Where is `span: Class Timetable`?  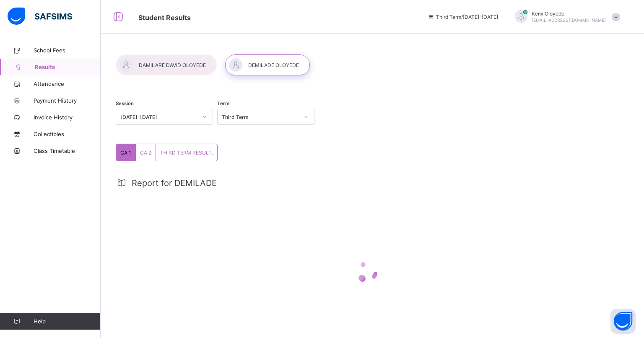
span: Class Timetable is located at coordinates (67, 151).